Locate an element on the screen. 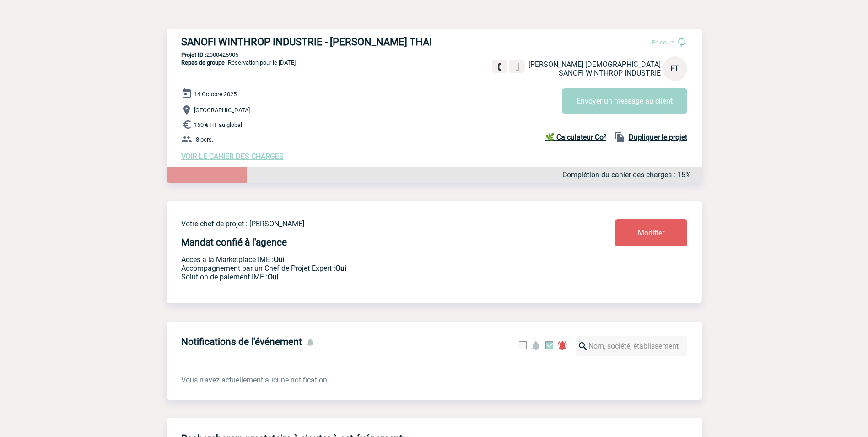 The image size is (868, 437). span: En cours is located at coordinates (663, 42).